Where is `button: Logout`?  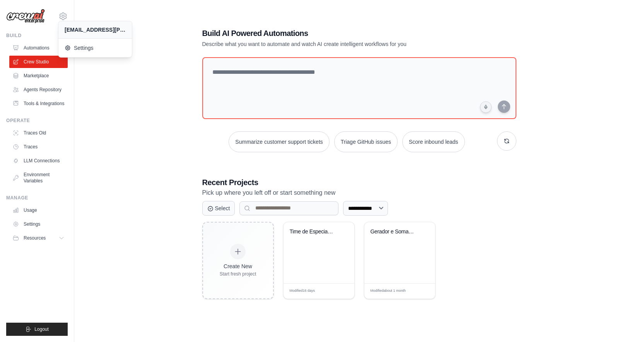 button: Logout is located at coordinates (37, 329).